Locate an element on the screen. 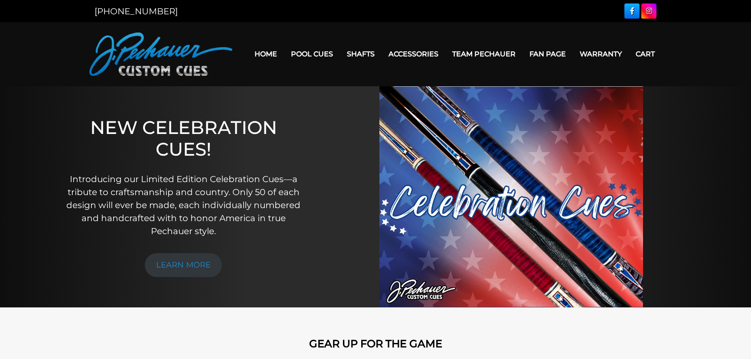  a: Fan Page is located at coordinates (548, 54).